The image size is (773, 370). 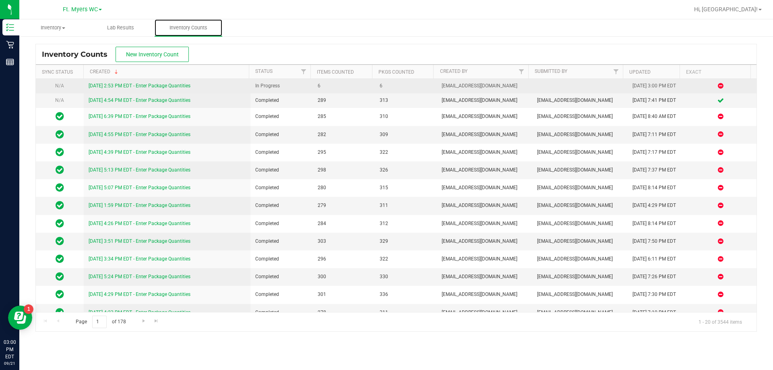 I want to click on span: 279, so click(x=344, y=205).